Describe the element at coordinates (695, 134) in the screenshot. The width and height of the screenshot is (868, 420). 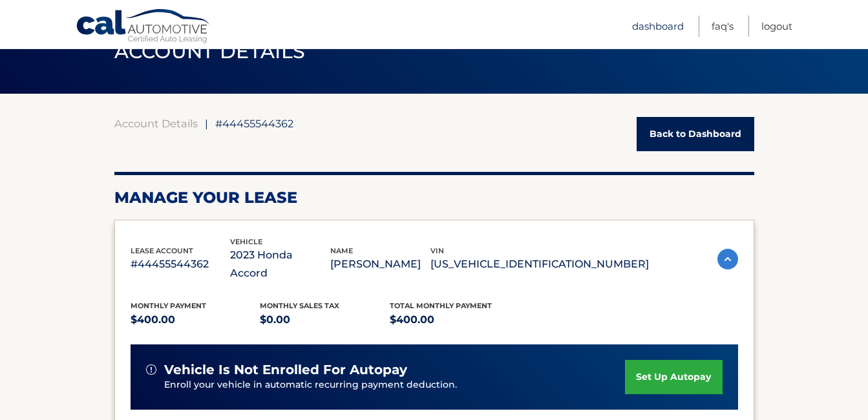
I see `a: Back to Dashboard` at that location.